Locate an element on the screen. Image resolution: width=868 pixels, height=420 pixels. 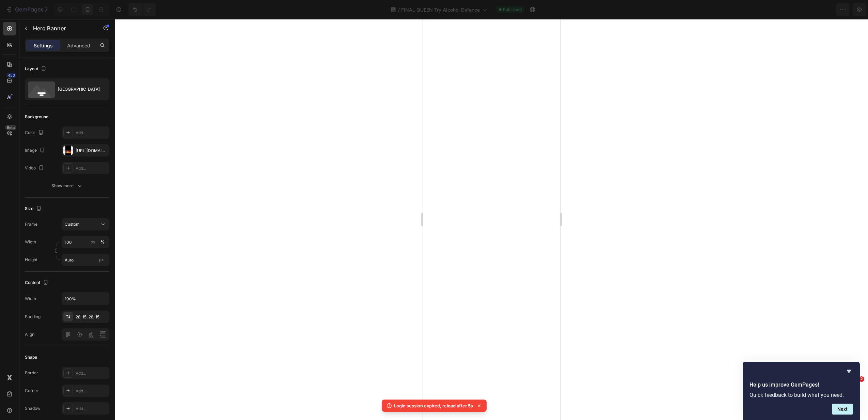
p: Hero Banner is located at coordinates (62, 28).